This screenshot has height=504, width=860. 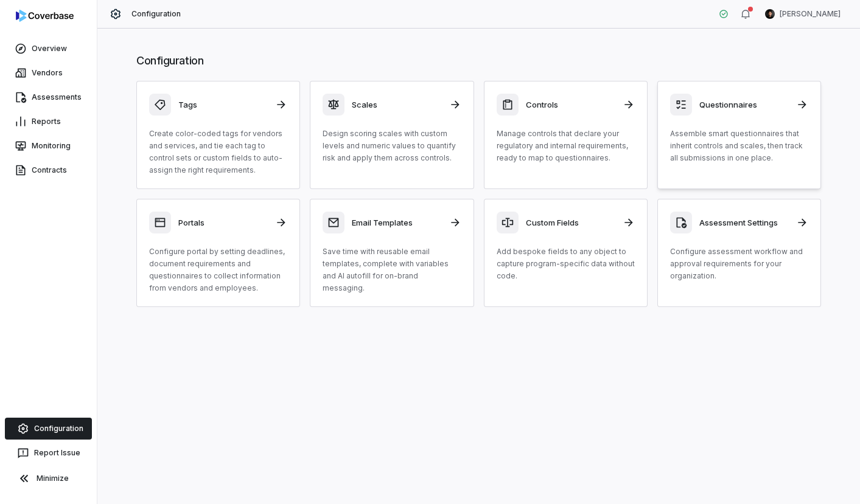 What do you see at coordinates (223, 222) in the screenshot?
I see `h3: Portals` at bounding box center [223, 222].